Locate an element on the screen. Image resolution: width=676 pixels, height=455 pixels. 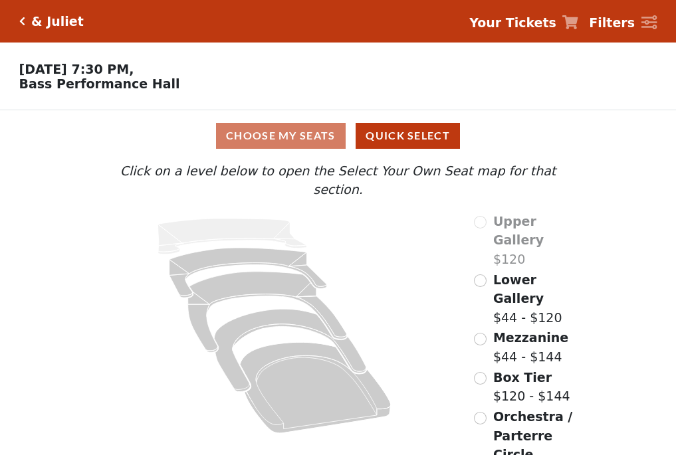
label: $120 - $144 is located at coordinates (532, 387).